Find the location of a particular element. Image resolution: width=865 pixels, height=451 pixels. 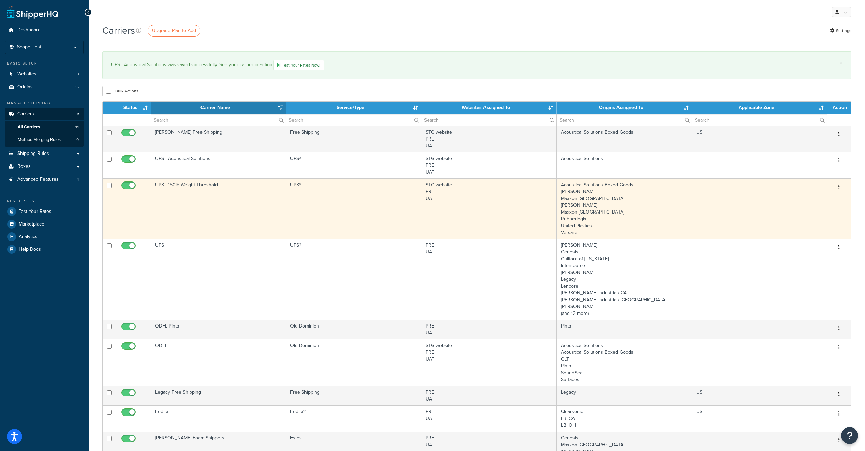

a: Help Docs is located at coordinates (44, 249).